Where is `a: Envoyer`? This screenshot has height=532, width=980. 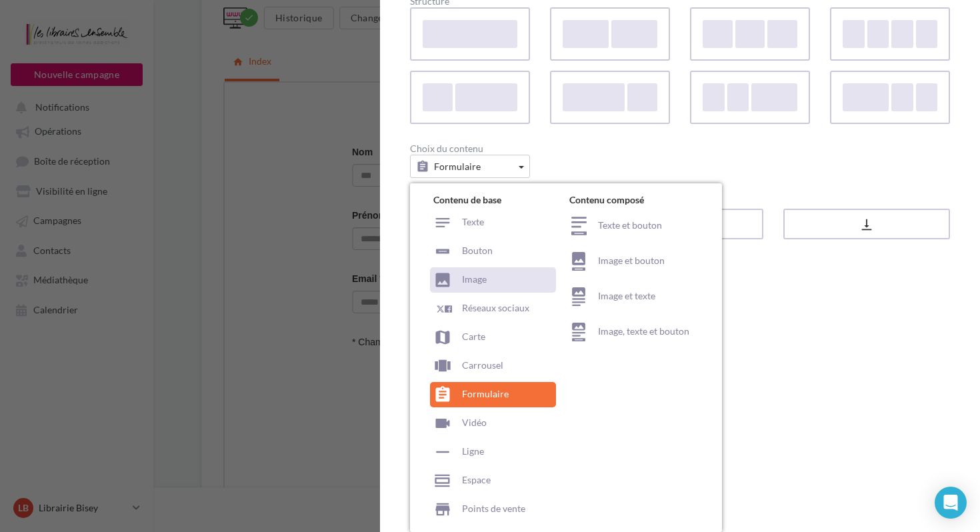
a: Envoyer is located at coordinates (342, 280).